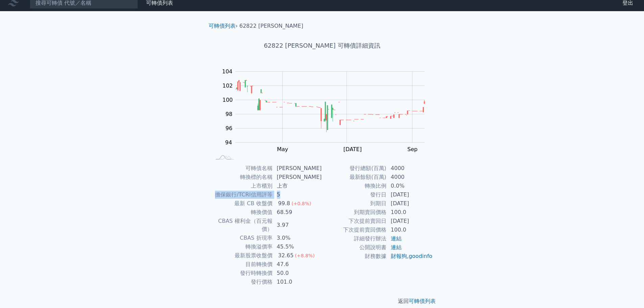 Image resolution: width=644 pixels, height=308 pixels. I want to click on td: CBAS 權利金（百元報價）, so click(242, 225).